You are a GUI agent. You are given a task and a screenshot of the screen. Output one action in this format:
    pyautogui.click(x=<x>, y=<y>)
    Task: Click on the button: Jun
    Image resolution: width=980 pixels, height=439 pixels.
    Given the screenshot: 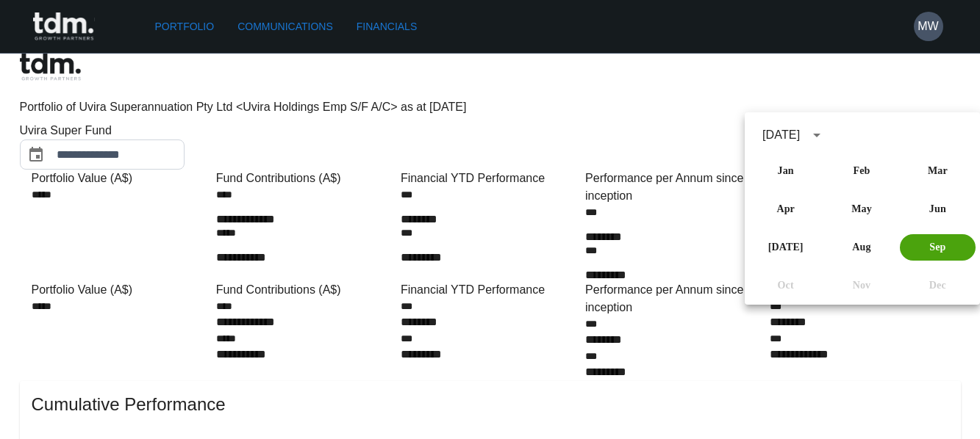 What is the action you would take?
    pyautogui.click(x=937, y=209)
    